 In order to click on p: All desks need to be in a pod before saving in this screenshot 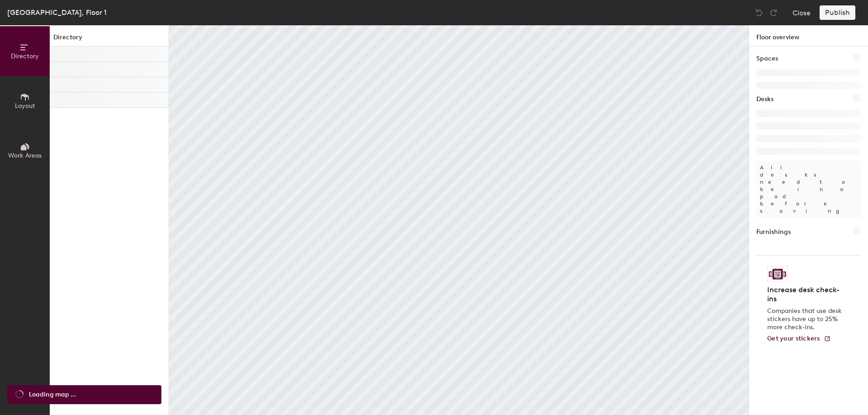, I will do `click(808, 189)`.